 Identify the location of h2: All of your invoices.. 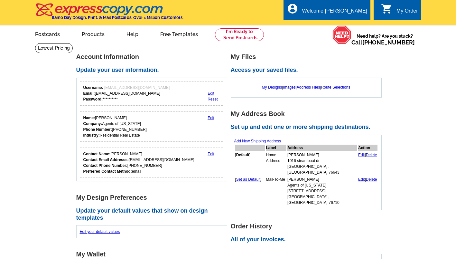
(308, 239).